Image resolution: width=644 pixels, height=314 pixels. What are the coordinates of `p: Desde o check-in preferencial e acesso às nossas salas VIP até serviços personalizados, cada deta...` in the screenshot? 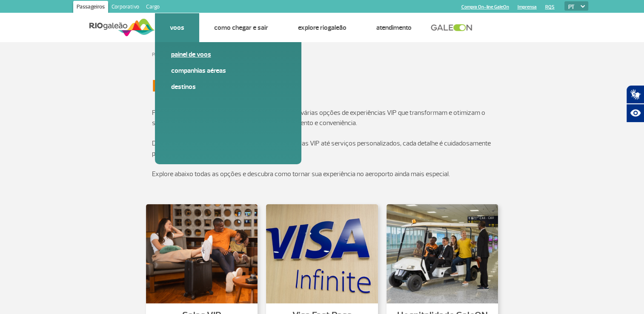 It's located at (322, 154).